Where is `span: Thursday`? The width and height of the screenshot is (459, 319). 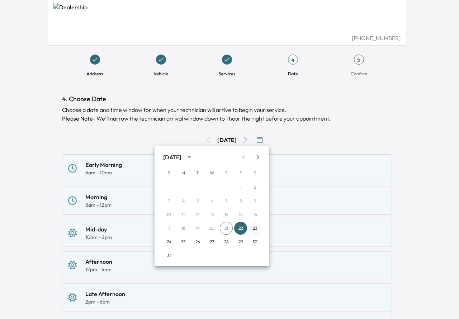 span: Thursday is located at coordinates (226, 173).